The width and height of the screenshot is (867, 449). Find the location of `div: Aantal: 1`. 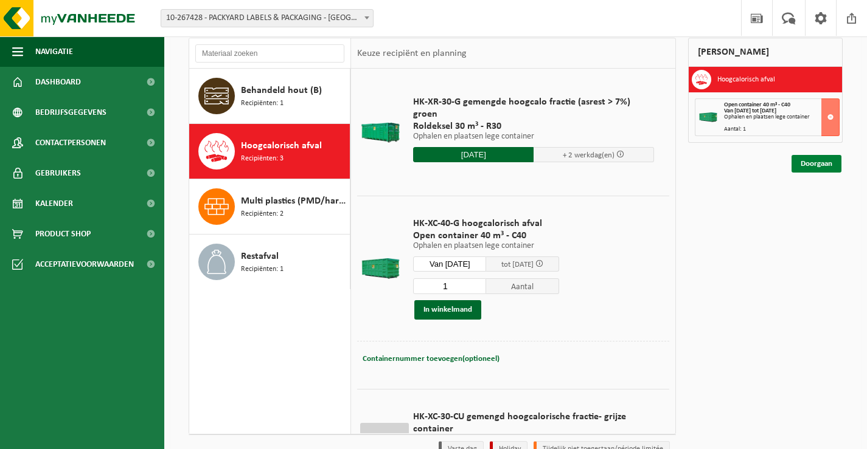

div: Aantal: 1 is located at coordinates (781, 130).